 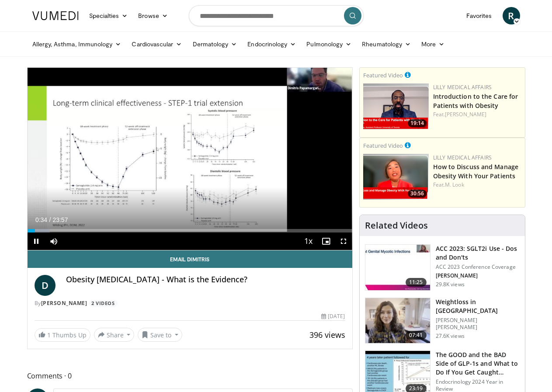 What do you see at coordinates (45, 285) in the screenshot?
I see `span: D` at bounding box center [45, 285].